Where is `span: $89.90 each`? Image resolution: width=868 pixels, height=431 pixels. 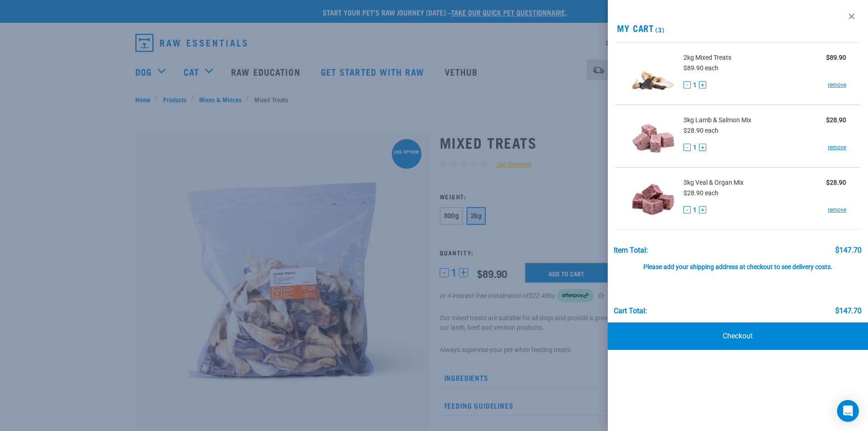 span: $89.90 each is located at coordinates (701, 68).